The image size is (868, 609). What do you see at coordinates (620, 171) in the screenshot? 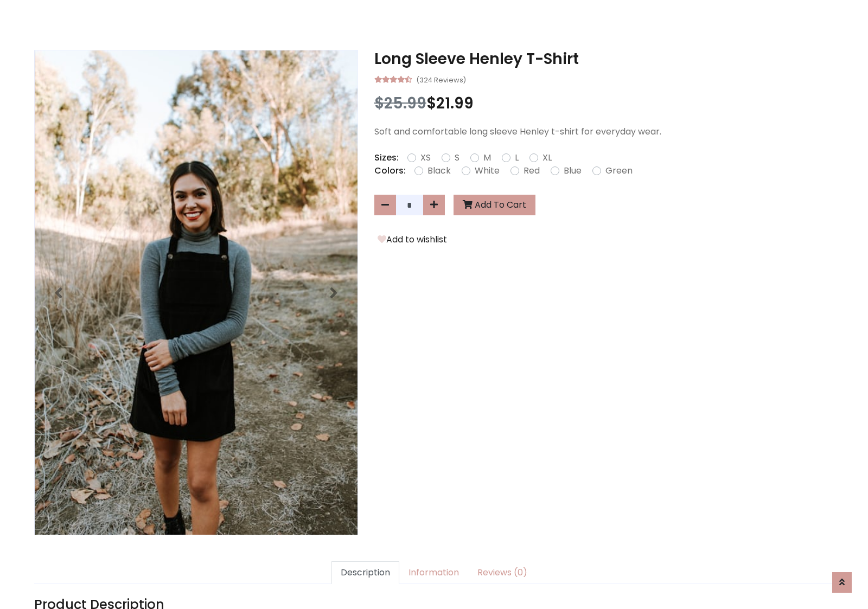
I see `label: Green` at bounding box center [620, 171].